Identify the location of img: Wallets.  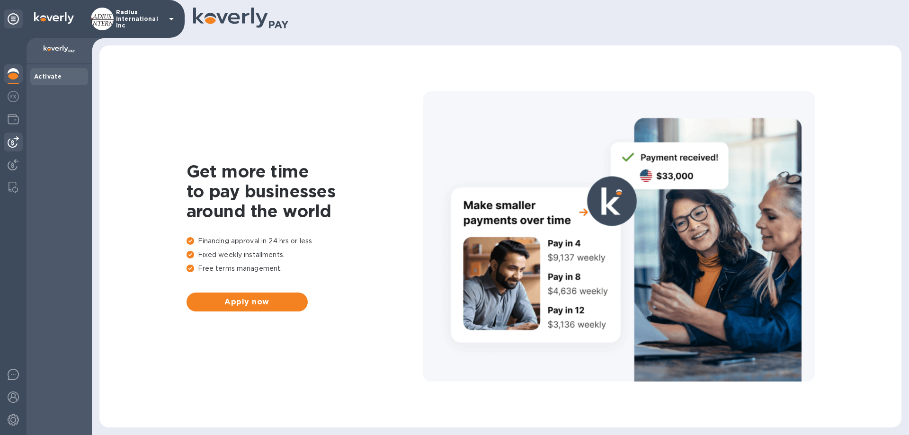
(13, 119).